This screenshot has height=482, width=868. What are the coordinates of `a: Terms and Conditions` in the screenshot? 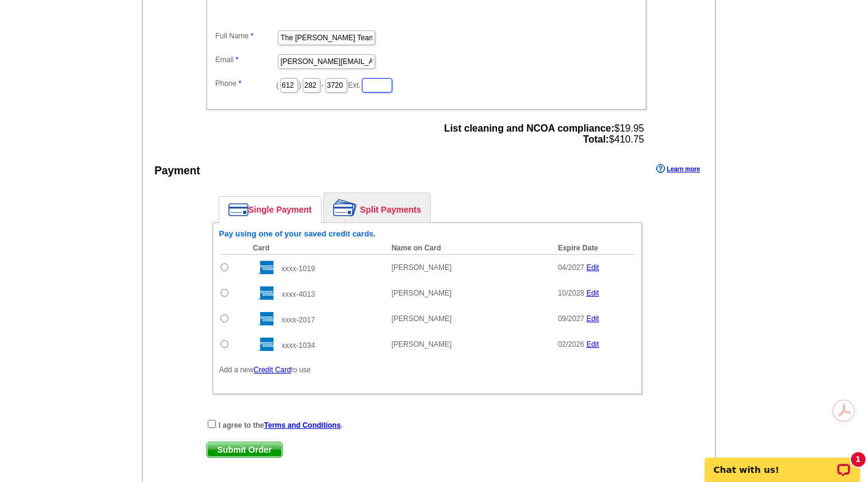 It's located at (302, 426).